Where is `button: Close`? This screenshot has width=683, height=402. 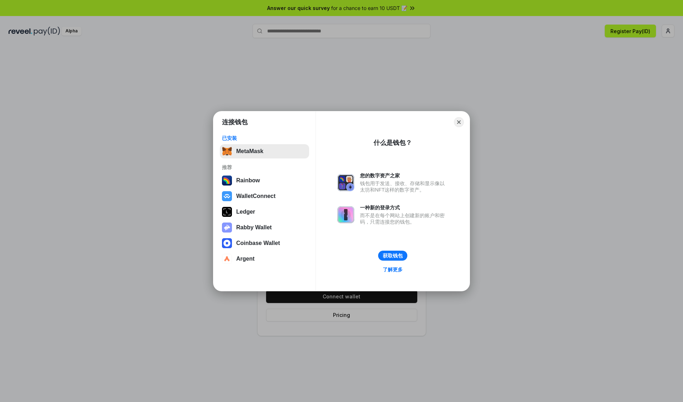 button: Close is located at coordinates (459, 122).